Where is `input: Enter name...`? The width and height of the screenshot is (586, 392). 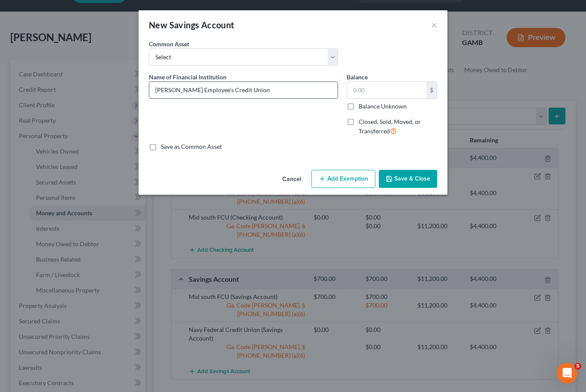
input: Enter name... is located at coordinates (243, 90).